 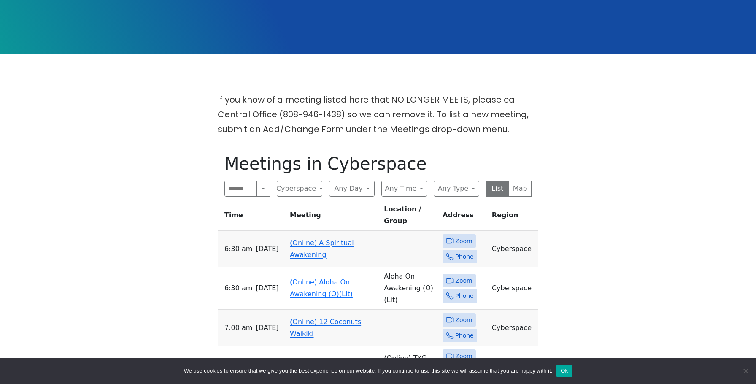 What do you see at coordinates (498, 189) in the screenshot?
I see `button: List` at bounding box center [498, 189].